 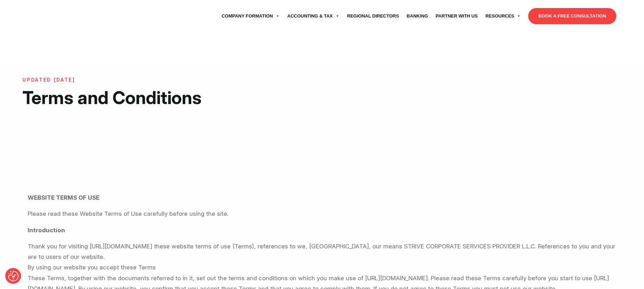 I want to click on h1: Terms and Conditions, so click(x=151, y=98).